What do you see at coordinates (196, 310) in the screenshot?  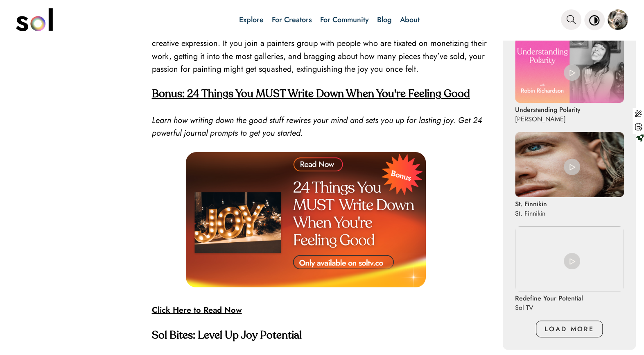 I see `strong: Click Here to Read Now` at bounding box center [196, 310].